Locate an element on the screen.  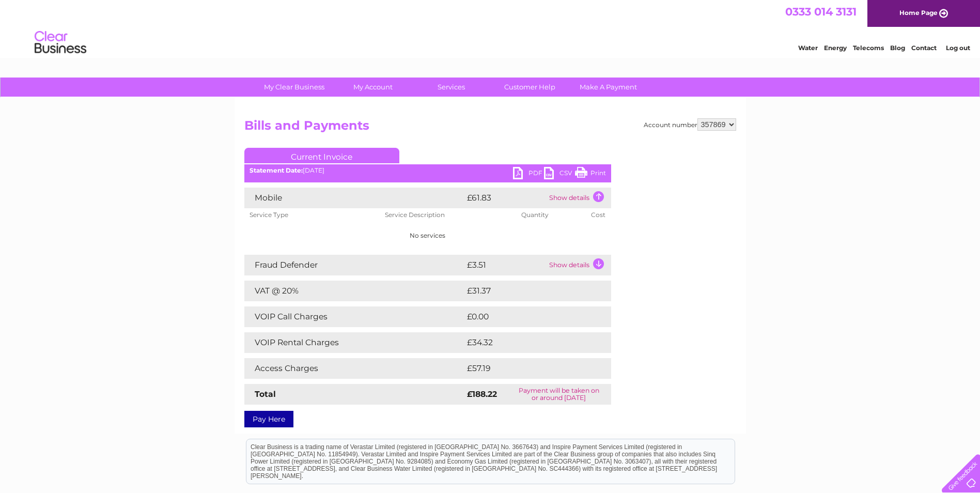
a: Water is located at coordinates (808, 47).